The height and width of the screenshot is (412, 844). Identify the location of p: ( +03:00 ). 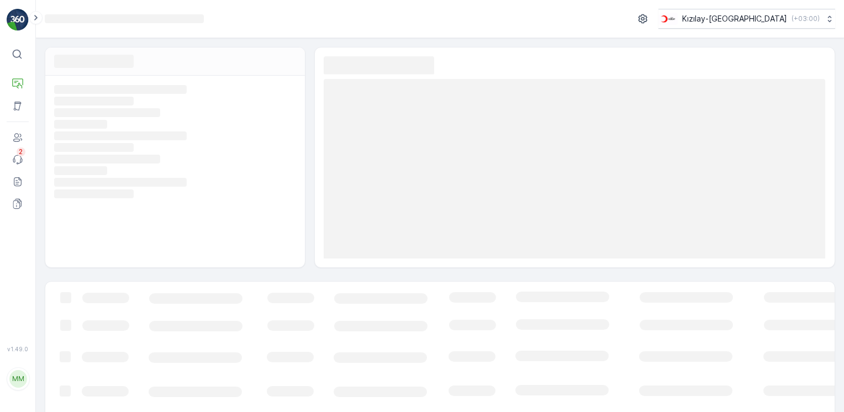
(806, 19).